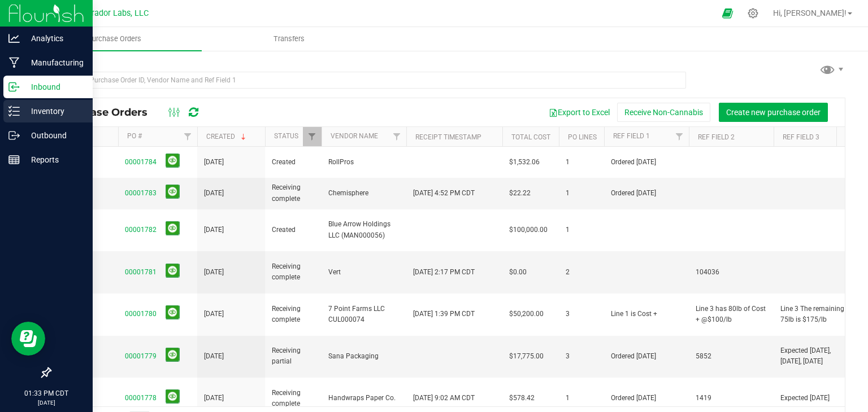 This screenshot has width=868, height=412. Describe the element at coordinates (53, 63) in the screenshot. I see `p: Manufacturing` at that location.